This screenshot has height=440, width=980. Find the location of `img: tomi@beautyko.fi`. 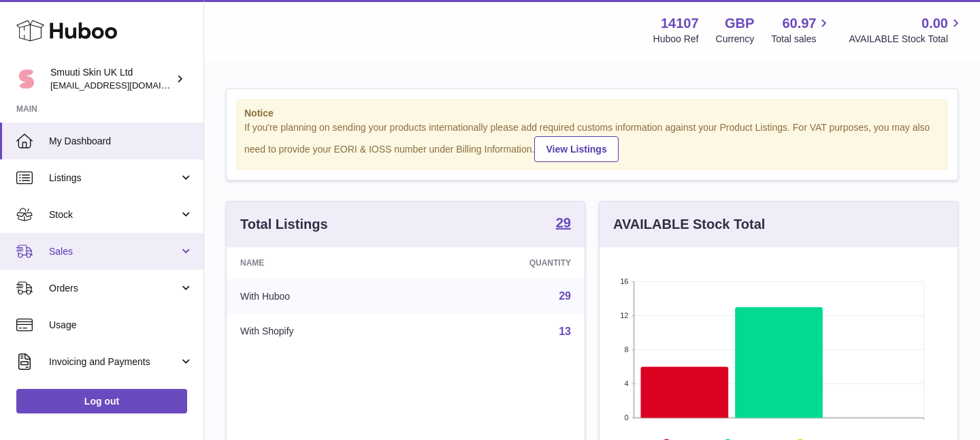

img: tomi@beautyko.fi is located at coordinates (27, 79).